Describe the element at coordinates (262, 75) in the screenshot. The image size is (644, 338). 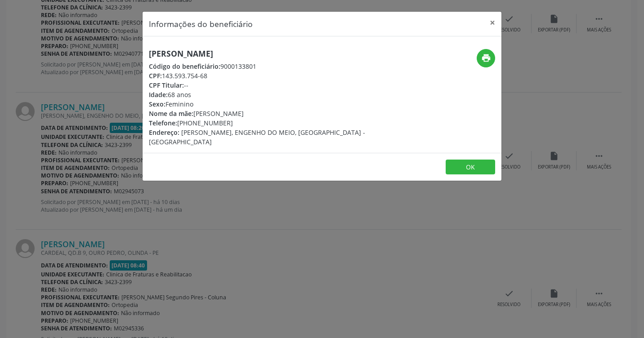
I see `div: 143.593.754-68` at that location.